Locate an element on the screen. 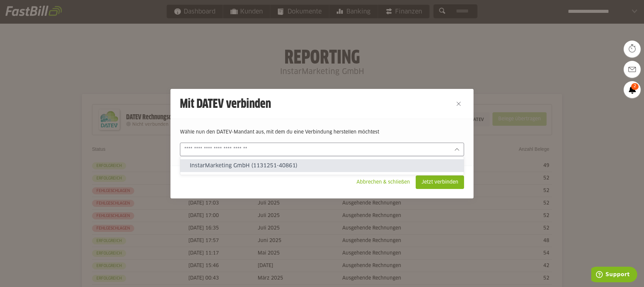 The height and width of the screenshot is (287, 644). span: Support is located at coordinates (27, 8).